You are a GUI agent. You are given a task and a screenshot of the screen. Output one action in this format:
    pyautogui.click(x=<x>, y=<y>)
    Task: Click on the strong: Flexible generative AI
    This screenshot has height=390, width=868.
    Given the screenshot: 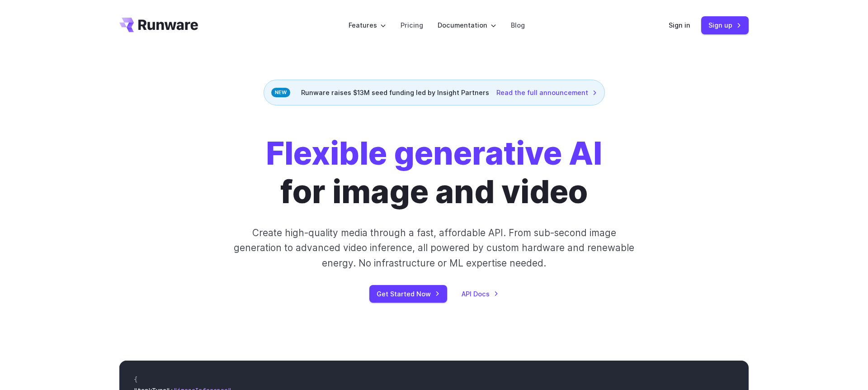 What is the action you would take?
    pyautogui.click(x=434, y=153)
    